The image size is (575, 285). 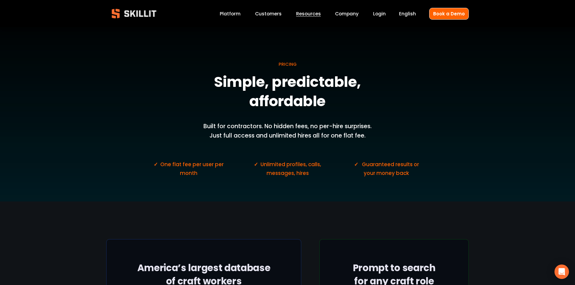 I want to click on p: Built for contractors. No hidden fees, no per-hire surprises. Just full access and unlimited hire..., so click(x=287, y=131).